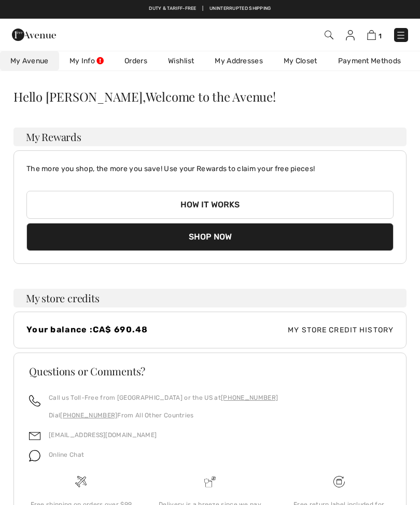 This screenshot has height=505, width=420. What do you see at coordinates (210, 205) in the screenshot?
I see `button: How it works` at bounding box center [210, 205].